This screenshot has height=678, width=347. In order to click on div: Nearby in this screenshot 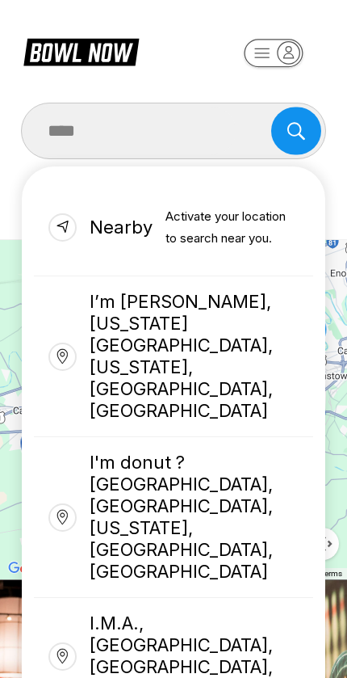, I will do `click(174, 227)`.